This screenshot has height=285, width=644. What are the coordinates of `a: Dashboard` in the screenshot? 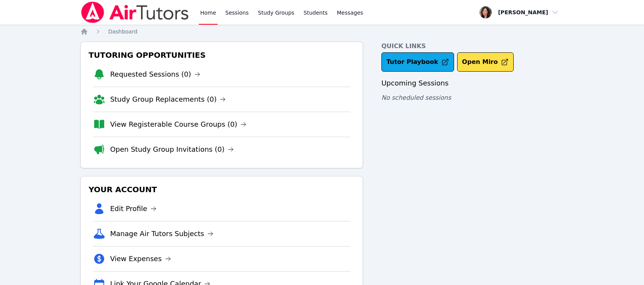 It's located at (122, 32).